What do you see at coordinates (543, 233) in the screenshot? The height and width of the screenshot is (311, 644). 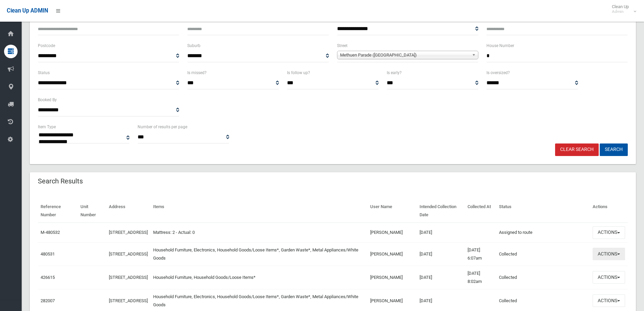 I see `td: Assigned to route` at bounding box center [543, 233].